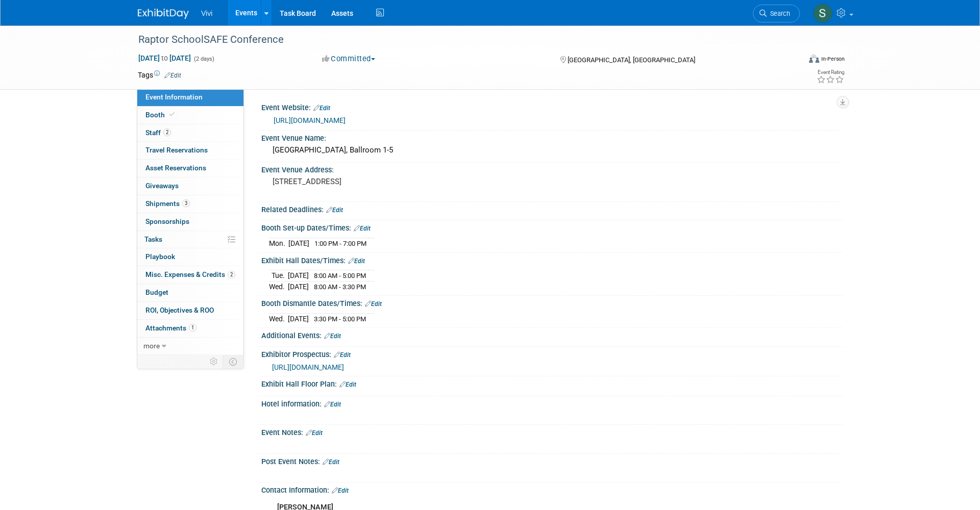  I want to click on span: ROI, Objectives & ROO, so click(179, 311).